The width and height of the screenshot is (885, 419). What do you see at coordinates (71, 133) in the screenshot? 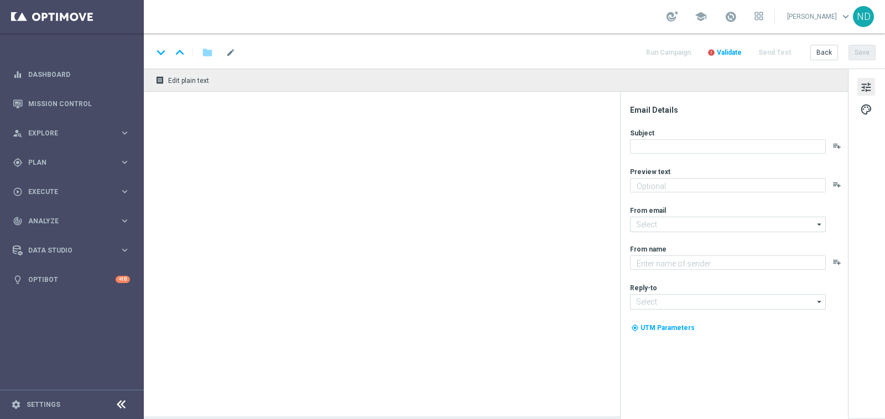
I see `div: person_search Explore keyboard_arrow_right` at bounding box center [71, 133].